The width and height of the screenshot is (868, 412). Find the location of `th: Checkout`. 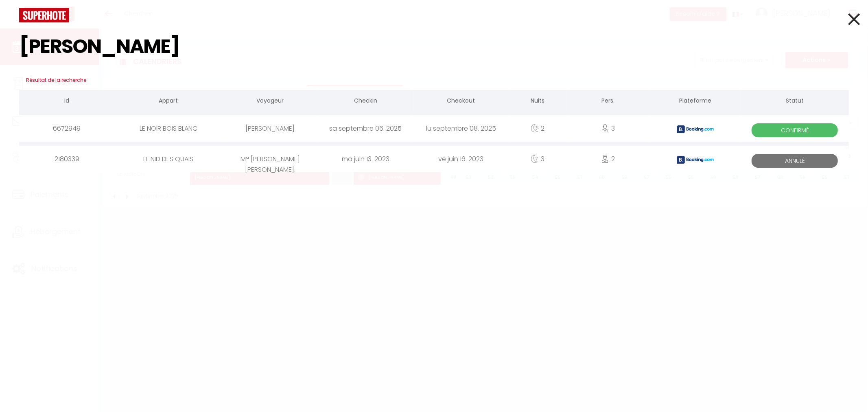

th: Checkout is located at coordinates (461, 102).